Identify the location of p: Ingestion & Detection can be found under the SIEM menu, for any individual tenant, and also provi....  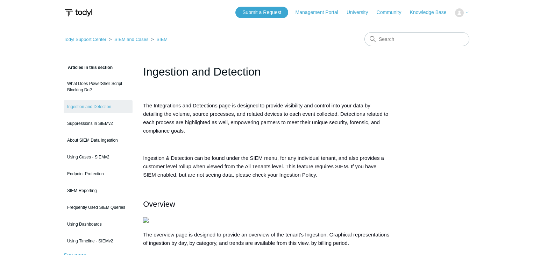
(267, 167).